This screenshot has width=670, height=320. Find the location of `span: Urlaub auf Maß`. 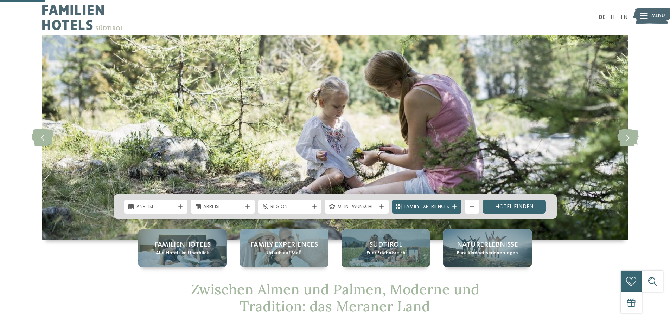

span: Urlaub auf Maß is located at coordinates (284, 253).